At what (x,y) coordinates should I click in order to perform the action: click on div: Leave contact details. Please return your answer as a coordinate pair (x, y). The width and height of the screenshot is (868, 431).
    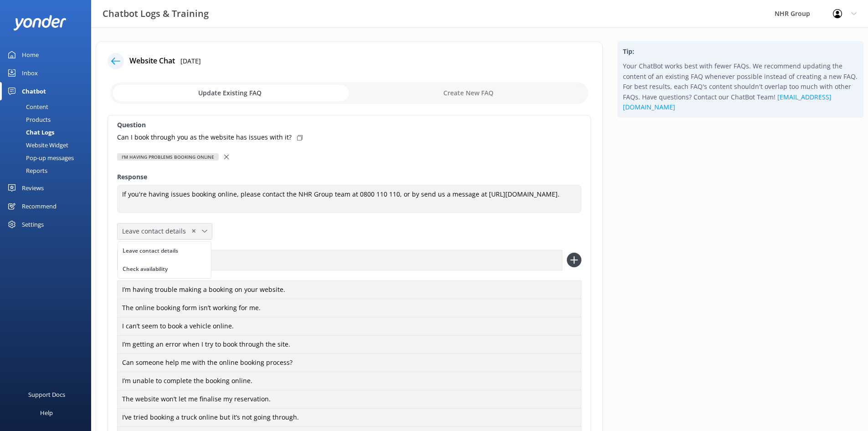
    Looking at the image, I should click on (150, 251).